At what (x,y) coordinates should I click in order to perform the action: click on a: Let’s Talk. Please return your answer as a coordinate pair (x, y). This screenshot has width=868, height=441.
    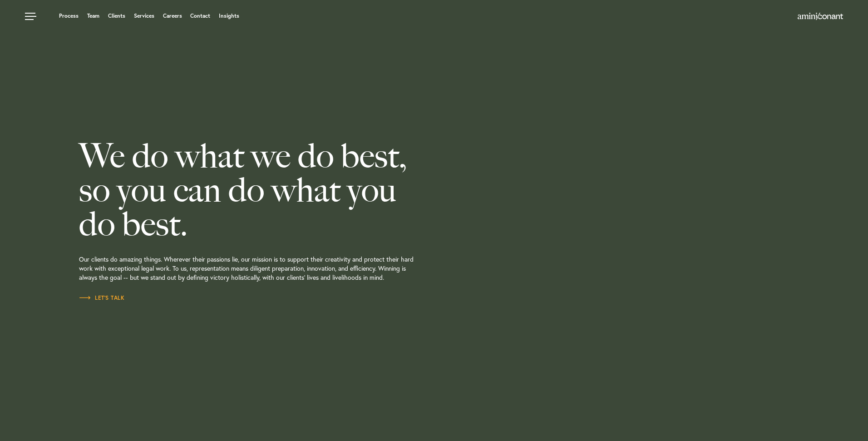
    Looking at the image, I should click on (102, 297).